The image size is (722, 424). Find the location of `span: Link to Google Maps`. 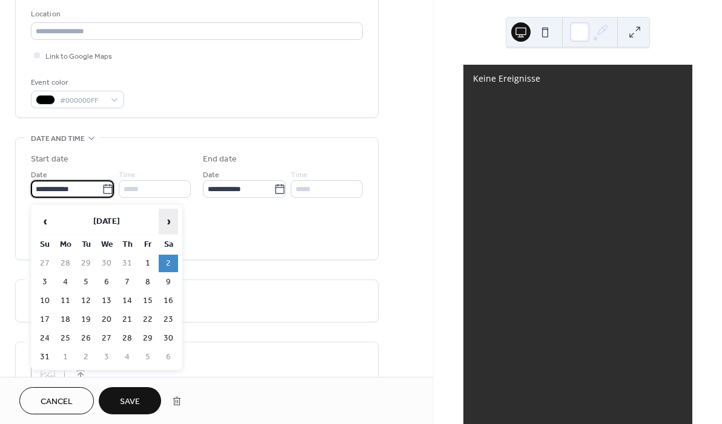

span: Link to Google Maps is located at coordinates (79, 56).